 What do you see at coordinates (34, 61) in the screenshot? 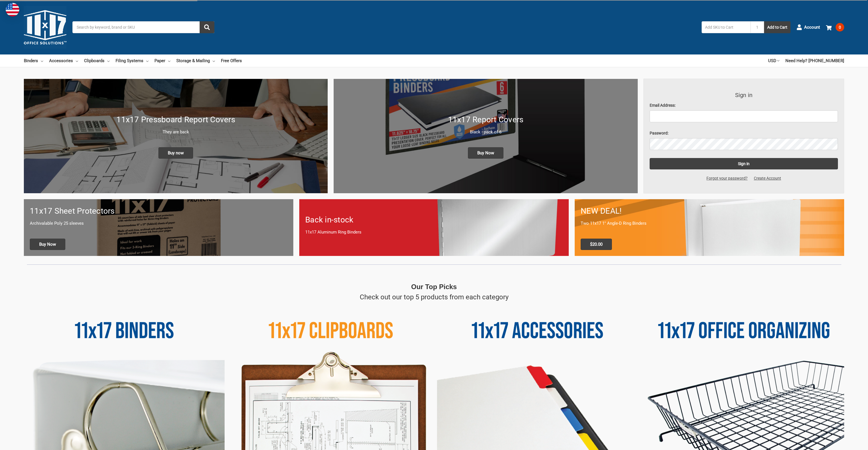
I see `a: Binders` at bounding box center [34, 61].